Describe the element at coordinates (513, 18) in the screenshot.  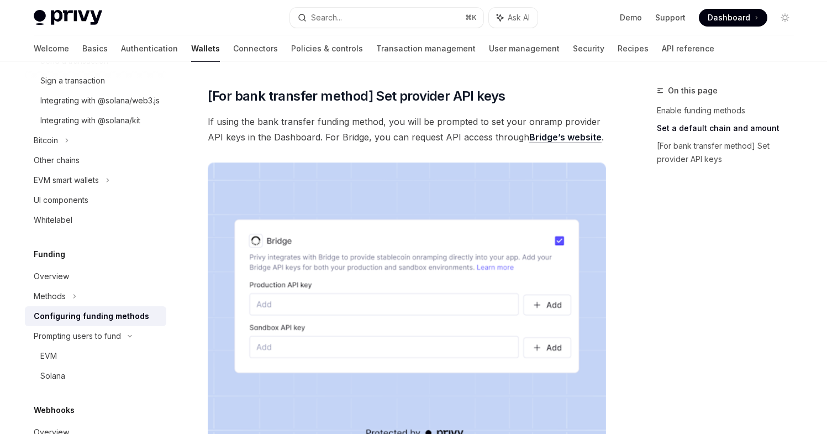
I see `button: Ask AI` at that location.